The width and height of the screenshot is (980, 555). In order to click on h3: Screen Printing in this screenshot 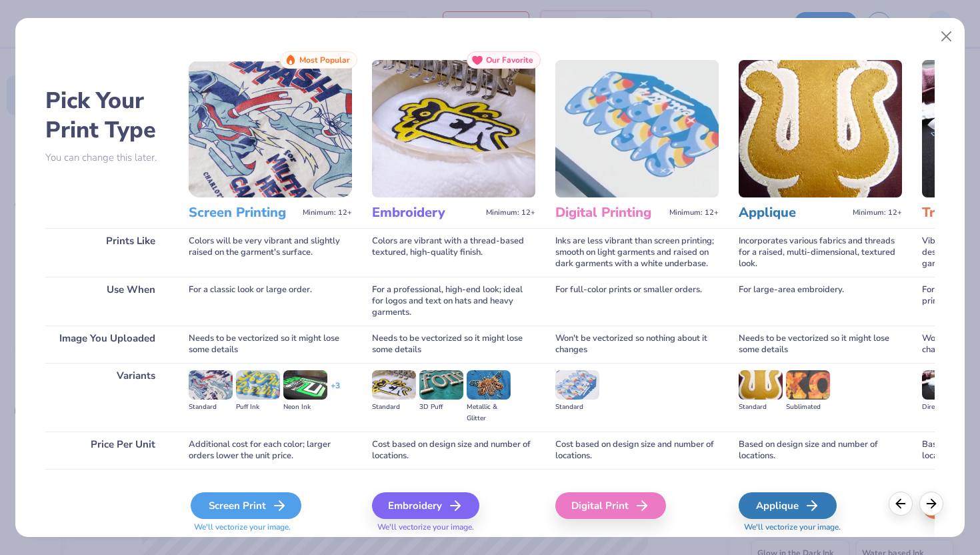, I will do `click(243, 212)`.